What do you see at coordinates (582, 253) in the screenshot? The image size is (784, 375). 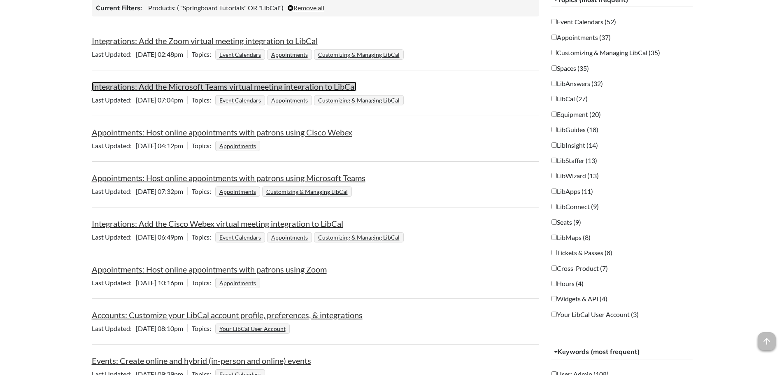 I see `label: Tickets & Passes (8)` at bounding box center [582, 253].